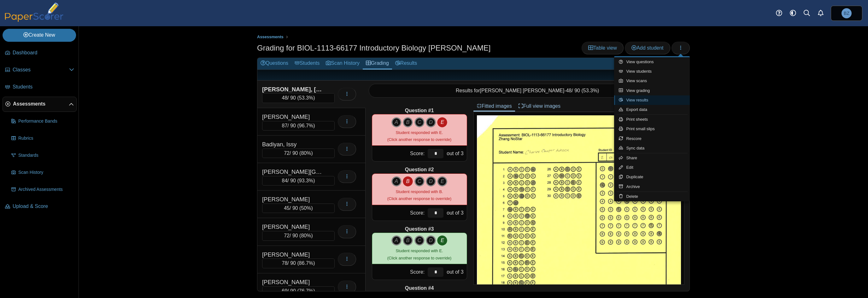 The width and height of the screenshot is (868, 298). What do you see at coordinates (652, 100) in the screenshot?
I see `a: View results` at bounding box center [652, 100].